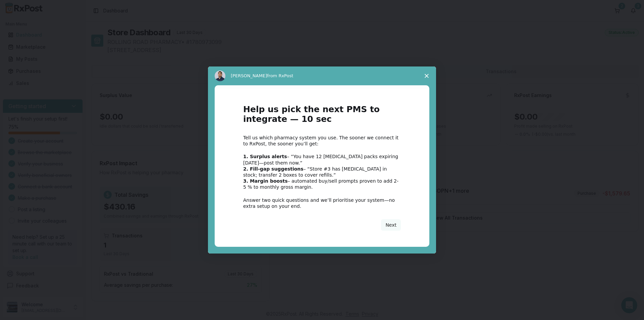 The width and height of the screenshot is (644, 320). Describe the element at coordinates (322, 140) in the screenshot. I see `div: Tell us which pharmacy system you use. The sooner we connect it to RxPost, the sooner you’ll get:` at that location.